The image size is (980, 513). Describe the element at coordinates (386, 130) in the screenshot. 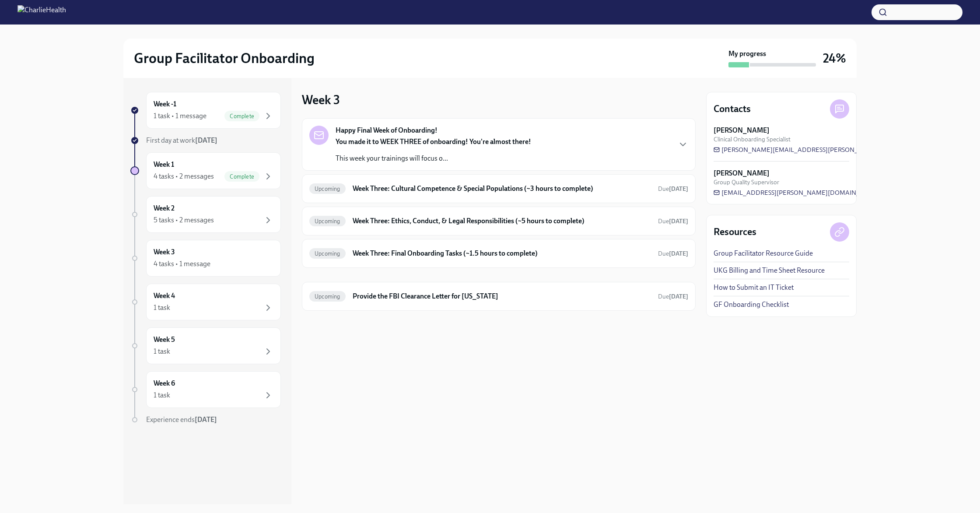

I see `strong: Happy Final Week of Onboarding!` at that location.